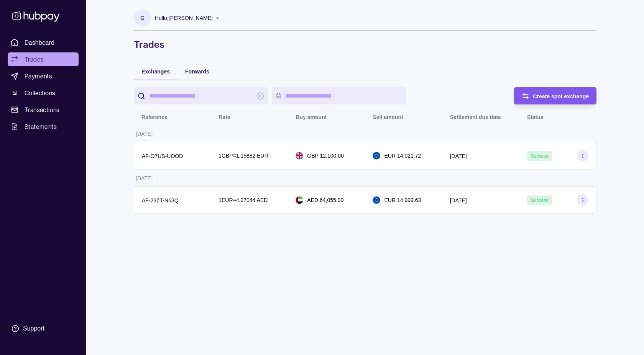 This screenshot has width=644, height=355. What do you see at coordinates (39, 76) in the screenshot?
I see `span: Payments` at bounding box center [39, 76].